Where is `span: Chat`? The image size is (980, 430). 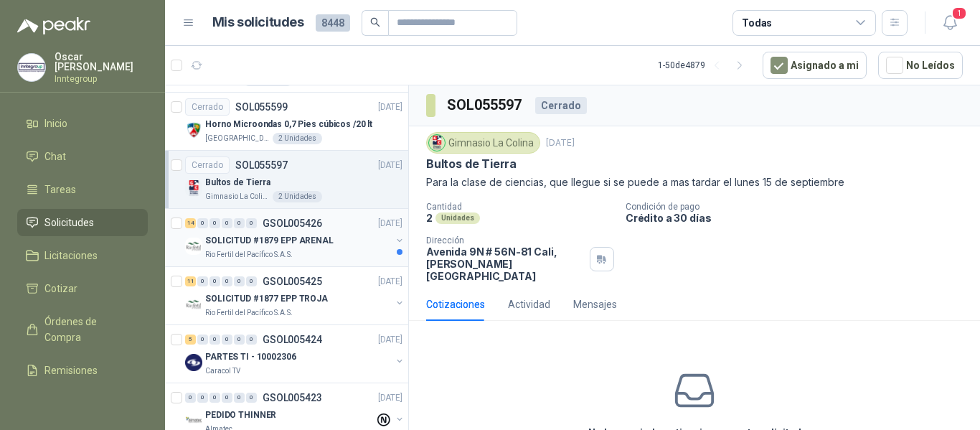
span: Chat is located at coordinates (55, 156).